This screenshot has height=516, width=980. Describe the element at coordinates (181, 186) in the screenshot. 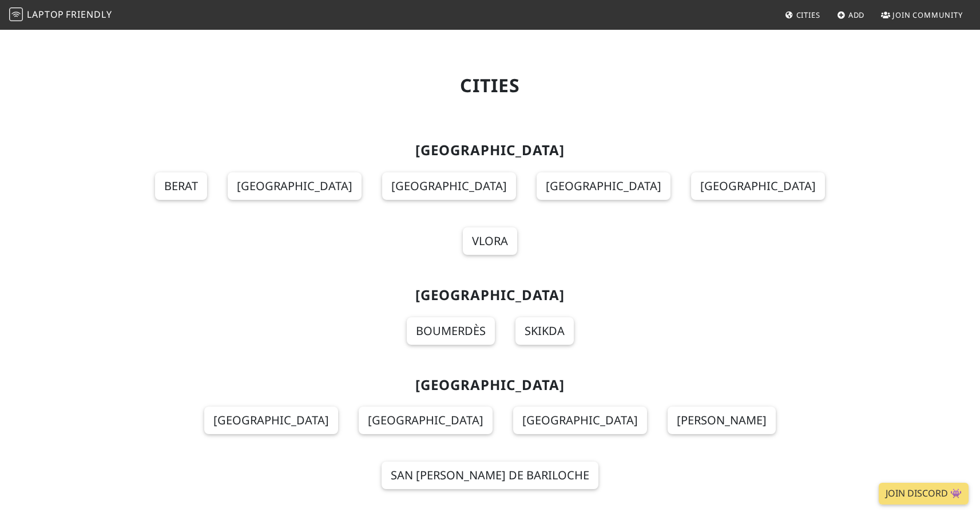

I see `a: Berat` at that location.